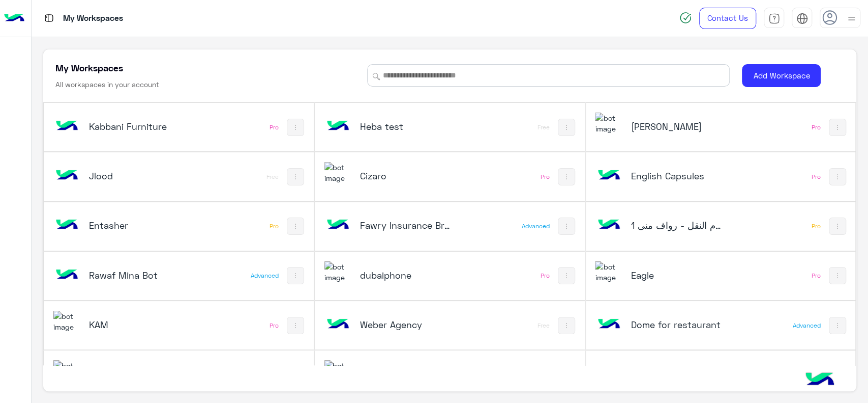  What do you see at coordinates (609, 123) in the screenshot?
I see `img: 322208621163248` at bounding box center [609, 123].